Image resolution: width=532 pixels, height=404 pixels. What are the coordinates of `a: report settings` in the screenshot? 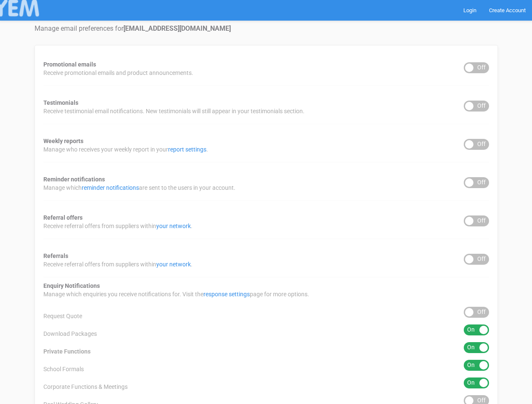 It's located at (187, 150).